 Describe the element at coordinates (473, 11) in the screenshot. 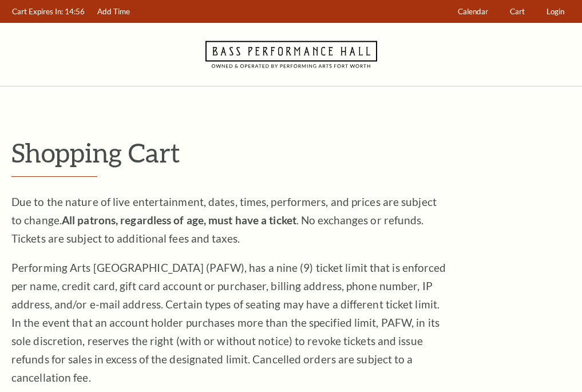

I see `span: Calendar` at that location.